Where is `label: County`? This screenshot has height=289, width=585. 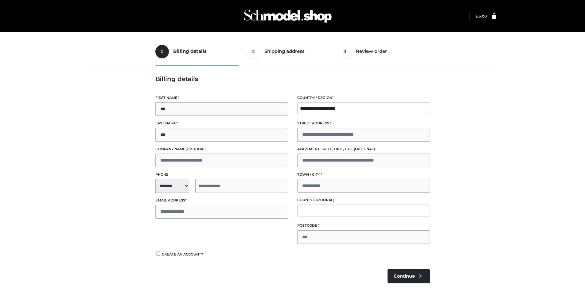 label: County is located at coordinates (364, 200).